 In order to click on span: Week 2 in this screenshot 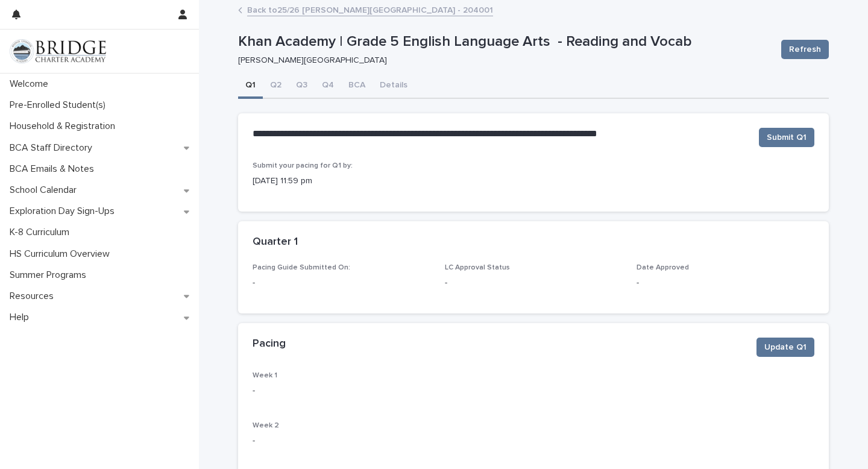, I will do `click(266, 425)`.